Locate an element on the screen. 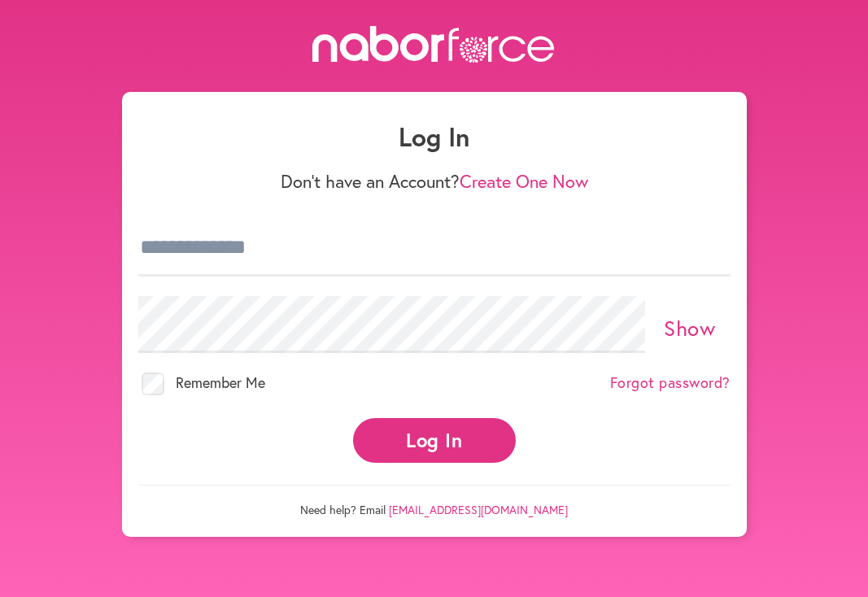  a: Create One Now is located at coordinates (524, 181).